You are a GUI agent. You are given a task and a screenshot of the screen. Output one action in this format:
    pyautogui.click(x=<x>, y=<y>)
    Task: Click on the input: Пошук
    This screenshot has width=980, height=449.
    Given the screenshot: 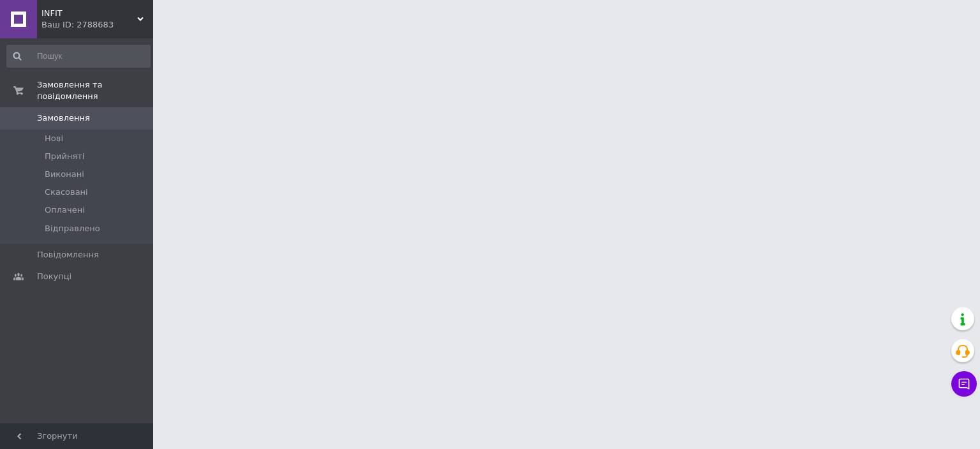 What is the action you would take?
    pyautogui.click(x=78, y=56)
    